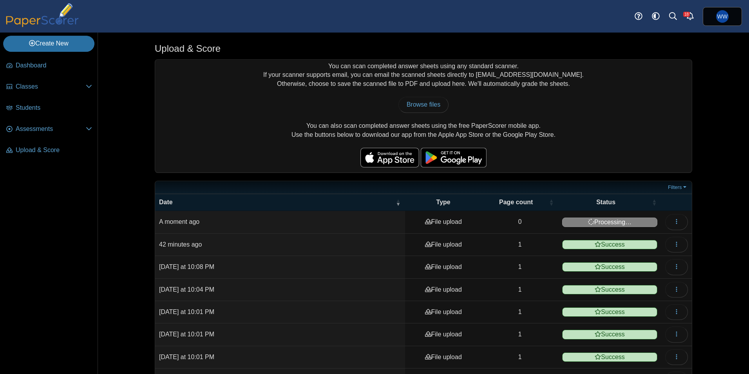 This screenshot has width=749, height=374. Describe the element at coordinates (42, 25) in the screenshot. I see `a: PaperScorer` at that location.